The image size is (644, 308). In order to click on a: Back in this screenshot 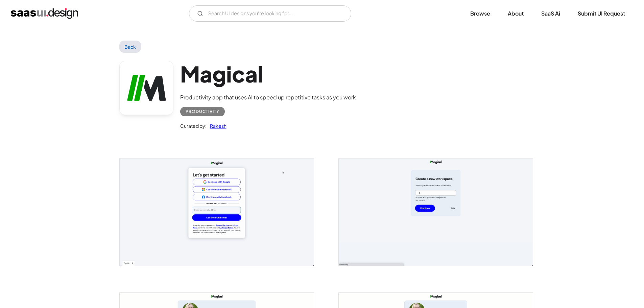, I will do `click(130, 47)`.